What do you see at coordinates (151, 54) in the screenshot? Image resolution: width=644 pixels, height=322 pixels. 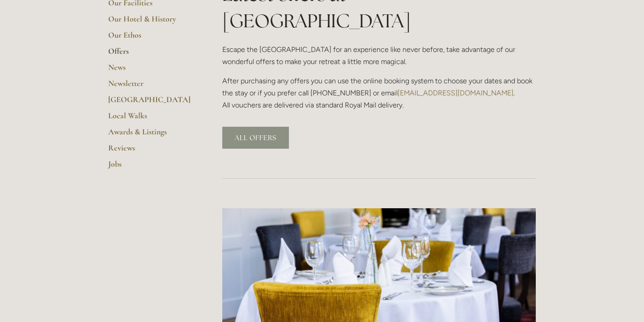 I see `a: Offers` at bounding box center [151, 54].